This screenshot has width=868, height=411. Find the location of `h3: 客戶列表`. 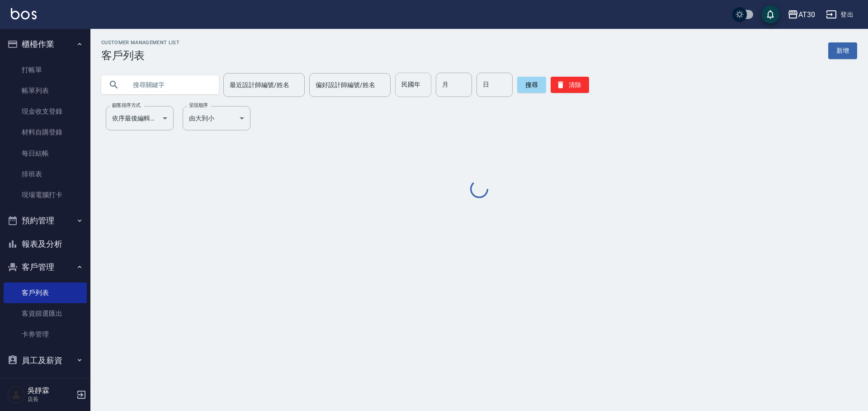

h3: 客戶列表 is located at coordinates (140, 56).